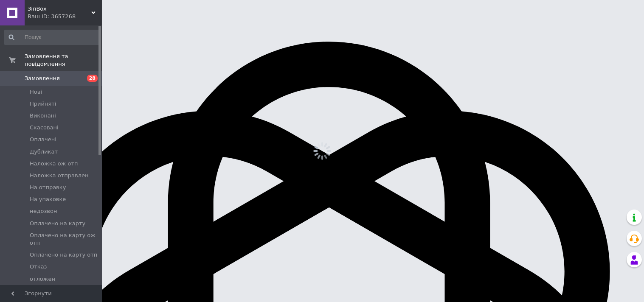 The width and height of the screenshot is (644, 302). I want to click on span: Замовлення та повідомлення, so click(63, 60).